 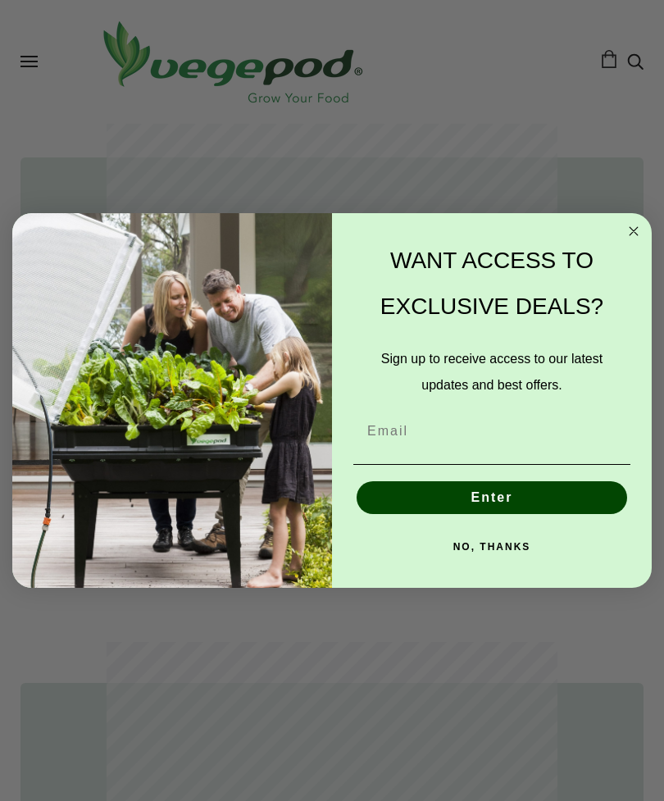 I want to click on img: underline, so click(x=492, y=464).